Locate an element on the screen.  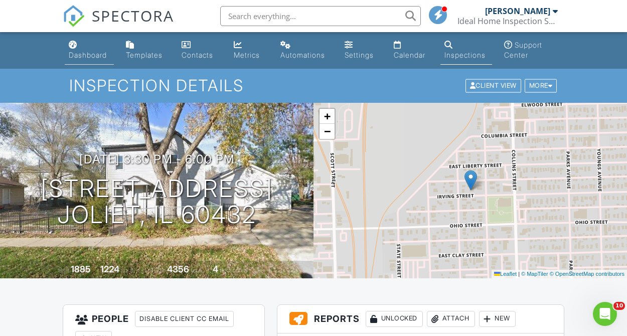
span: sq.ft. is located at coordinates (197, 270).